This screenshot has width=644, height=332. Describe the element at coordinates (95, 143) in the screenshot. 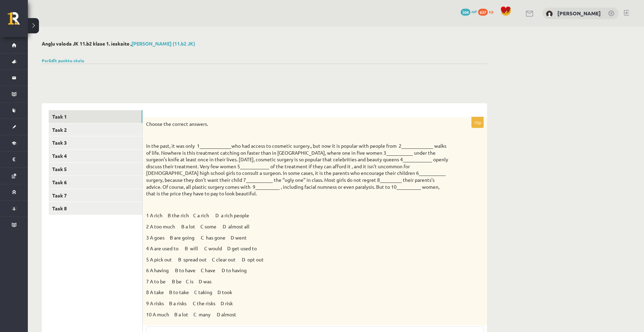

I see `a: Task 3` at that location.